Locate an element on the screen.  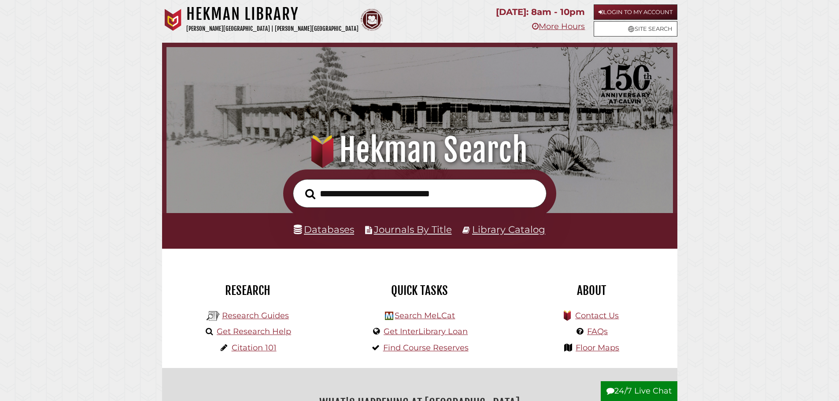
button: Search is located at coordinates (310, 194).